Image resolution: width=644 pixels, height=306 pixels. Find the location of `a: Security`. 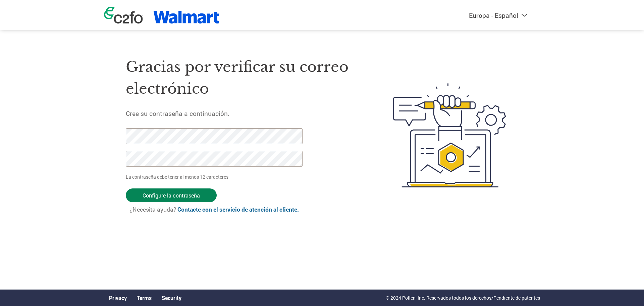

a: Security is located at coordinates (172, 297).